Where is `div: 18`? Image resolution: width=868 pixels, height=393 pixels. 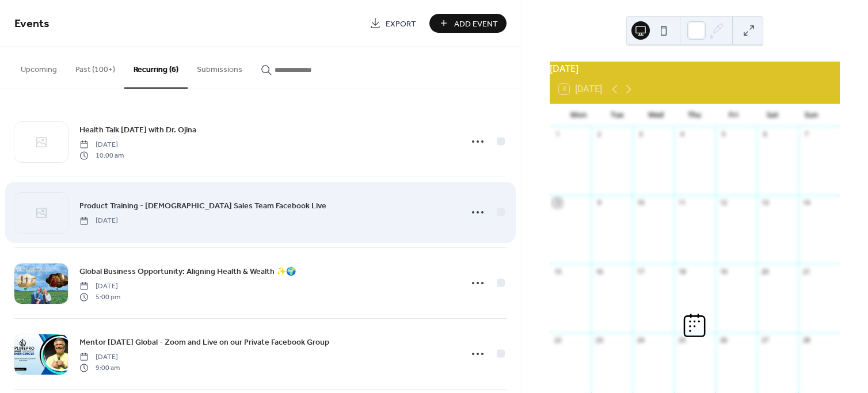
div: 18 is located at coordinates (682, 271).